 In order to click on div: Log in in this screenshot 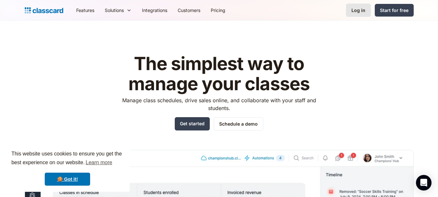, I will do `click(358, 10)`.